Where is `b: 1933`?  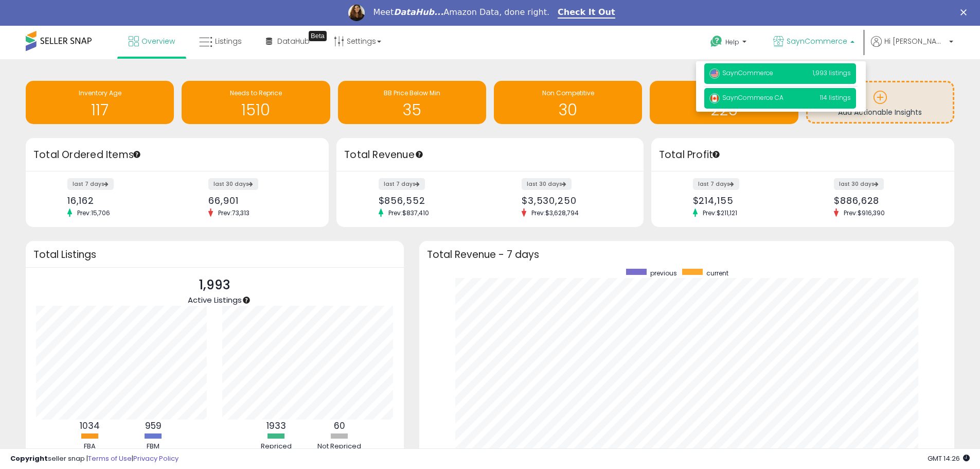
b: 1933 is located at coordinates (276, 425).